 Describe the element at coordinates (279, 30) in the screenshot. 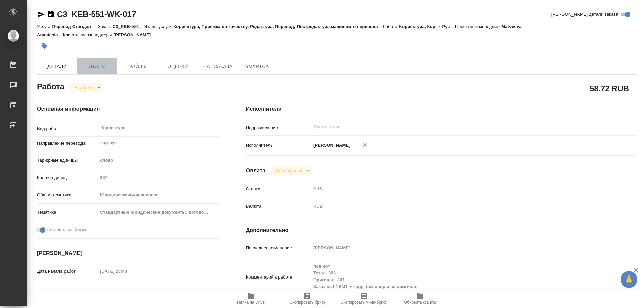

I see `p: Matveeva Anastasia` at that location.